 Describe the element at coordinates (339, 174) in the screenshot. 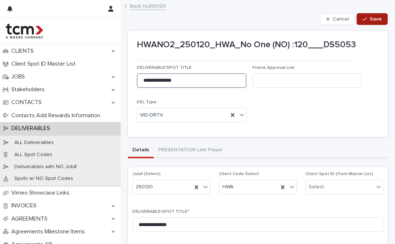

I see `span: Client Spot ID (from Master List)` at that location.